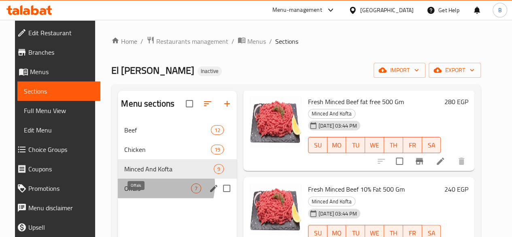  Describe the element at coordinates (400, 70) in the screenshot. I see `button: import` at that location.